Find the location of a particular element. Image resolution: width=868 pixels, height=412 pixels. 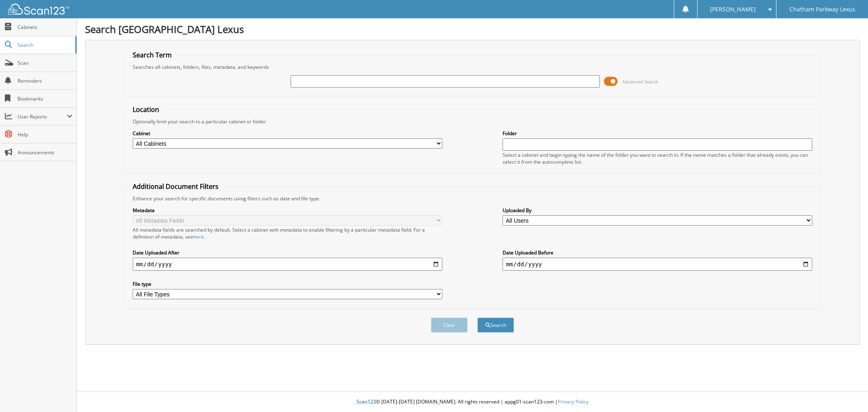

label: Date Uploaded After is located at coordinates (287, 252).